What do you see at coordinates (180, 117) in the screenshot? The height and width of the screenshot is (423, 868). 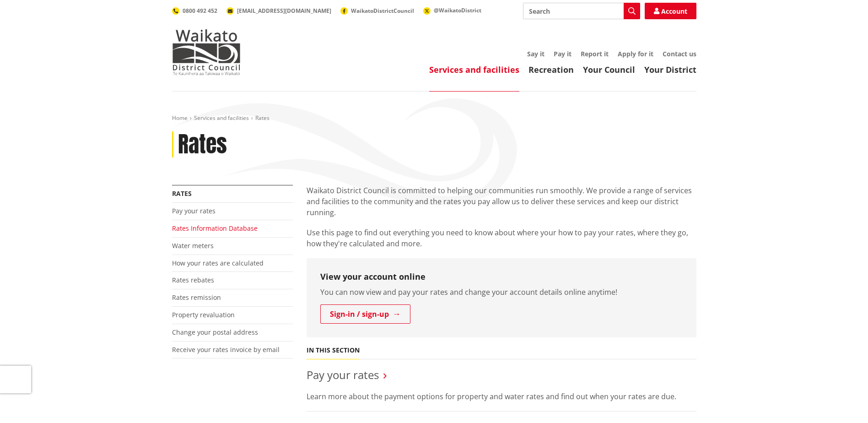 I see `a: Home` at bounding box center [180, 117].